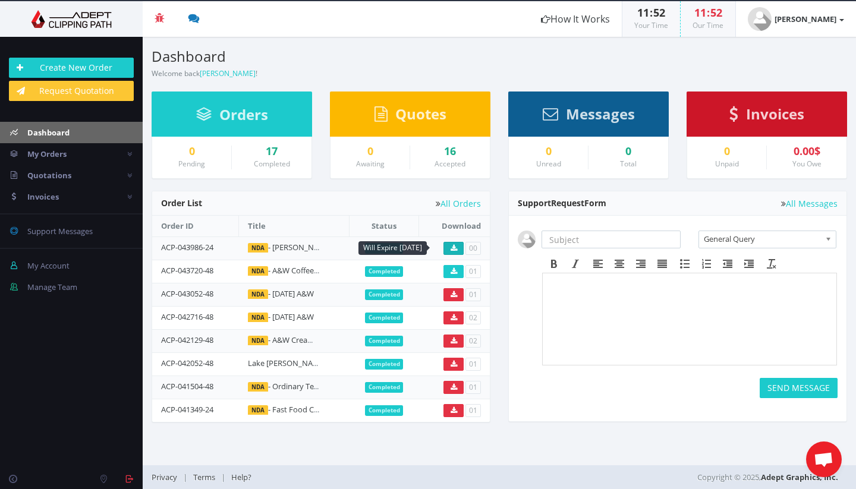  I want to click on h3: Dashboard, so click(321, 56).